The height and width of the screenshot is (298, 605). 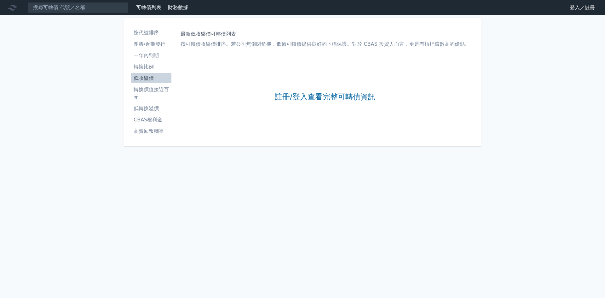 What do you see at coordinates (151, 108) in the screenshot?
I see `a: 低轉換溢價` at bounding box center [151, 108].